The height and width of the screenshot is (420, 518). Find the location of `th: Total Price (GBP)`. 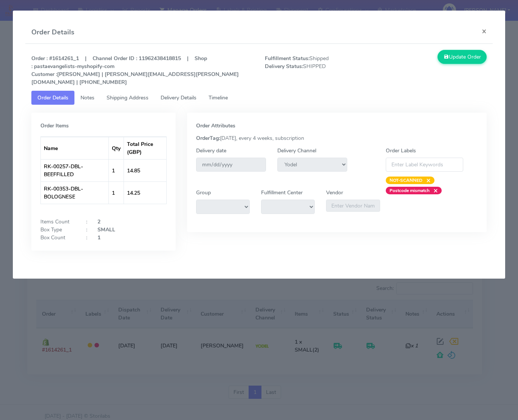

th: Total Price (GBP) is located at coordinates (145, 148).